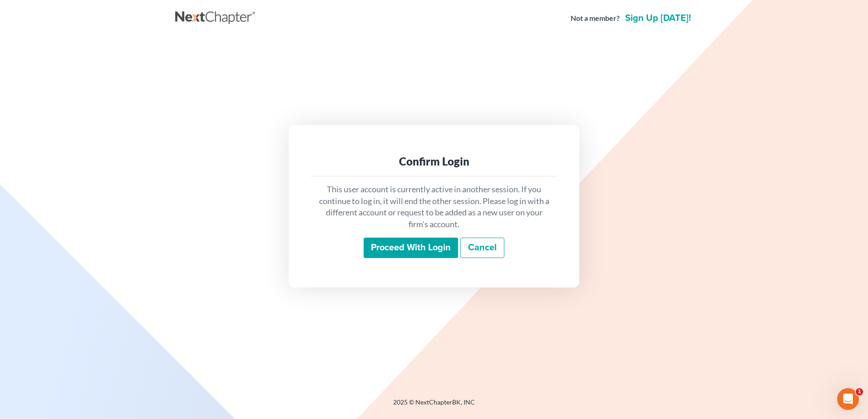 Image resolution: width=868 pixels, height=419 pixels. Describe the element at coordinates (434, 207) in the screenshot. I see `p: This user account is currently active in another session. If you continue to log in, it will end ...` at that location.